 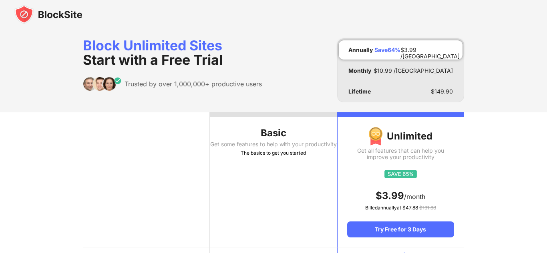 I want to click on div: Annually, so click(x=360, y=50).